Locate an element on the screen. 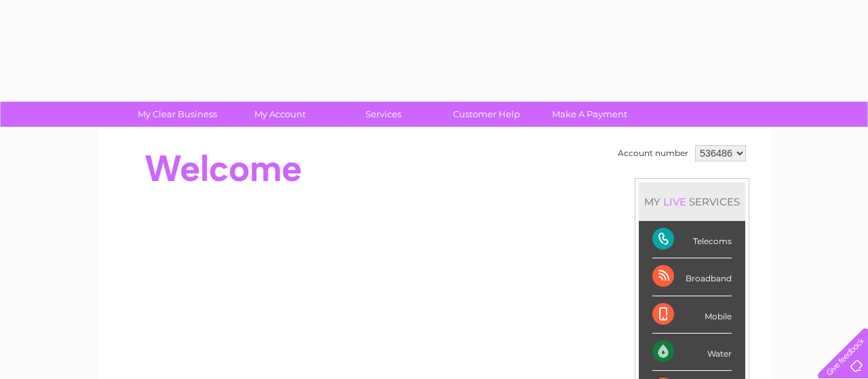 This screenshot has height=379, width=868. div: MY SERVICES is located at coordinates (692, 201).